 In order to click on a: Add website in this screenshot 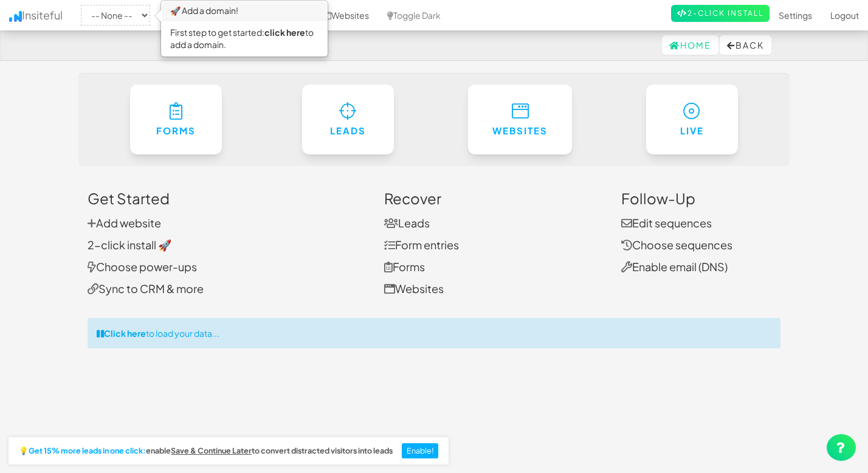, I will do `click(124, 222)`.